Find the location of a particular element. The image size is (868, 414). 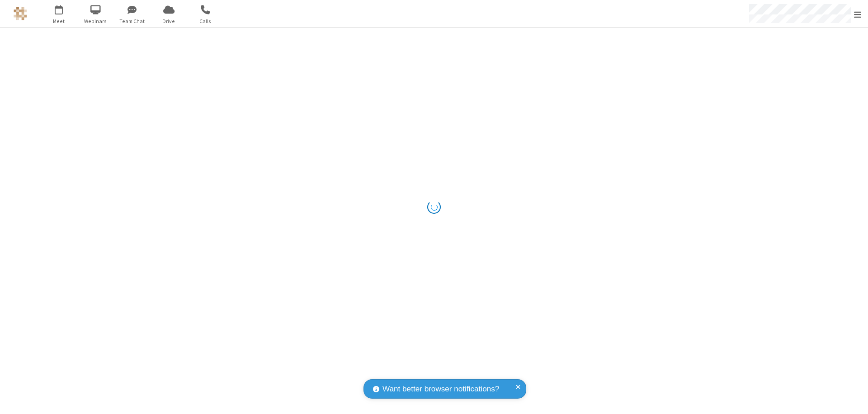

span: Team Chat is located at coordinates (132, 22).